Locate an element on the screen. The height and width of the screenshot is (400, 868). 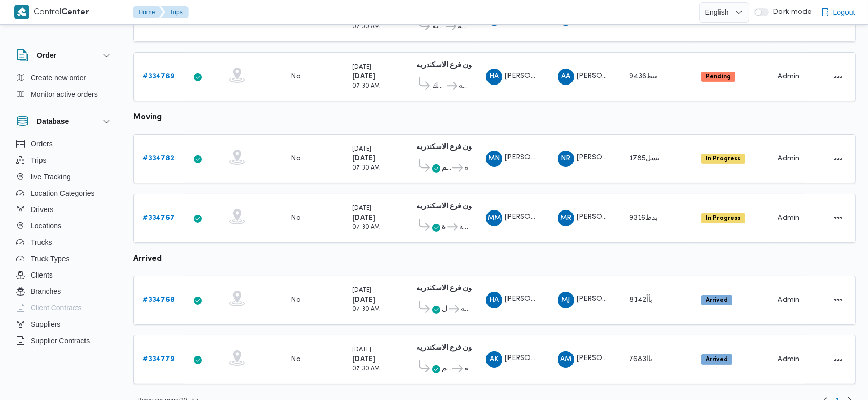
span: MM is located at coordinates (494, 218).